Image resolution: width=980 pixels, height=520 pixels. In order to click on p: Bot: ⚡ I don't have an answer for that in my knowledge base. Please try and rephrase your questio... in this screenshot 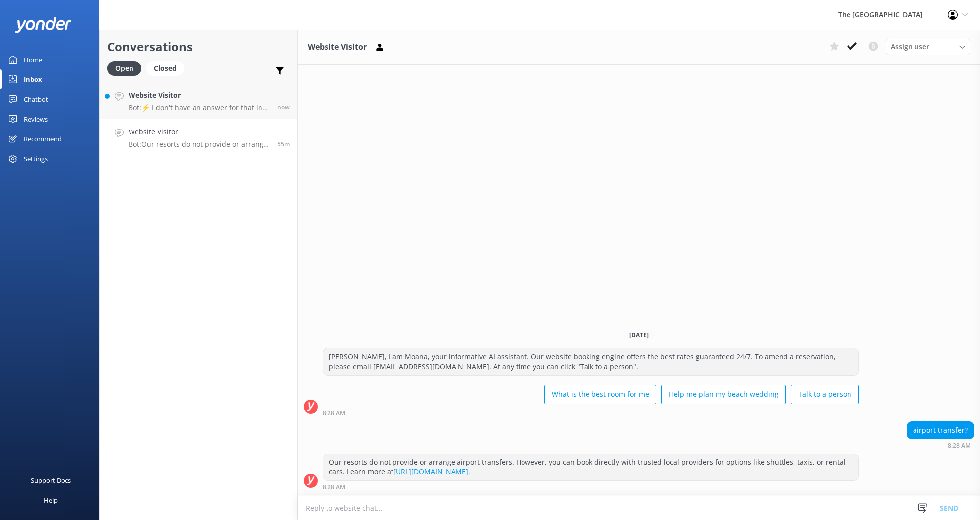, I will do `click(199, 108)`.